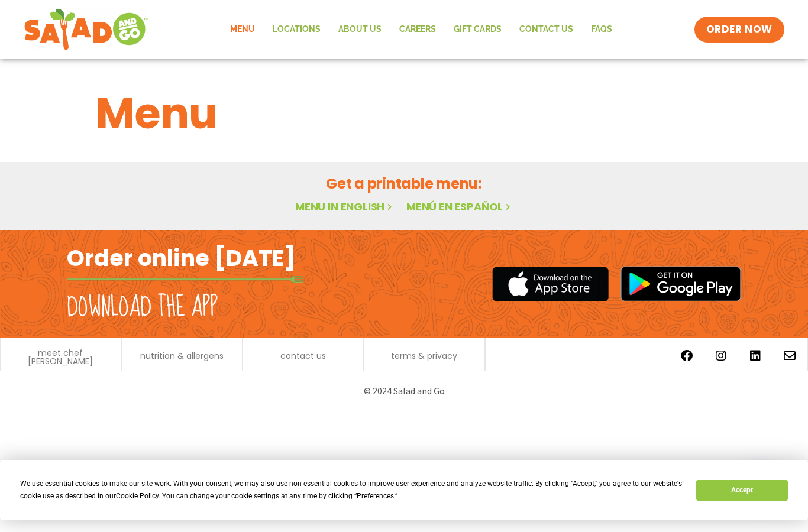 Image resolution: width=808 pixels, height=532 pixels. I want to click on div: We use essential cookies to make our site work. With your consent, we may also use non-essential ..., so click(351, 490).